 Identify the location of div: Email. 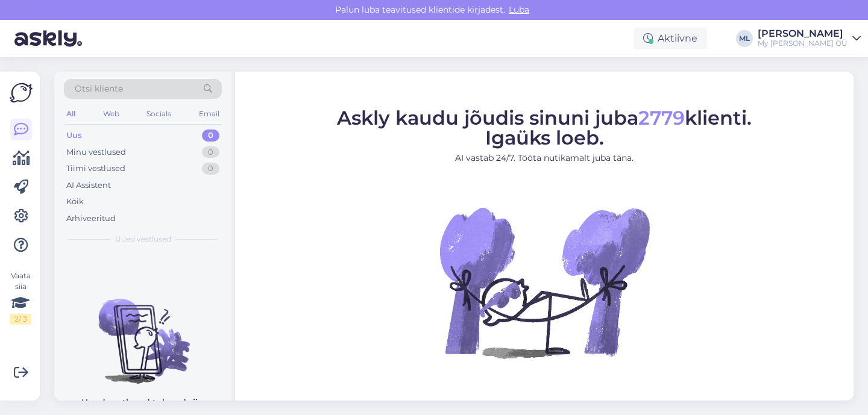
(209, 114).